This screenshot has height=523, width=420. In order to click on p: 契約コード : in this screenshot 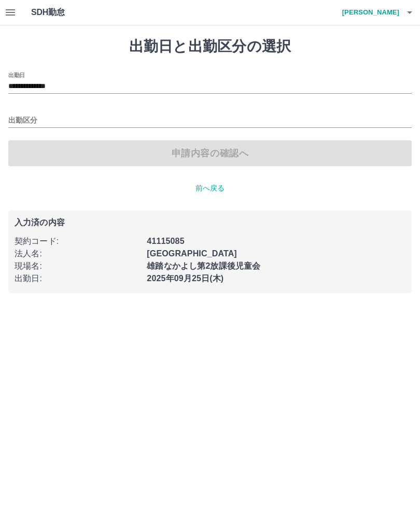, I will do `click(77, 242)`.